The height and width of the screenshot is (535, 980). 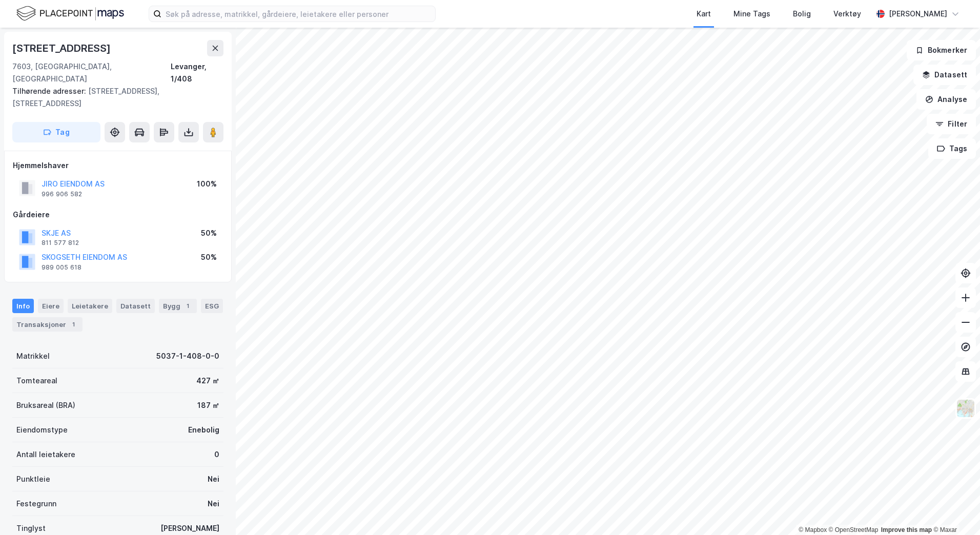 What do you see at coordinates (217, 454) in the screenshot?
I see `div: 0` at bounding box center [217, 454].